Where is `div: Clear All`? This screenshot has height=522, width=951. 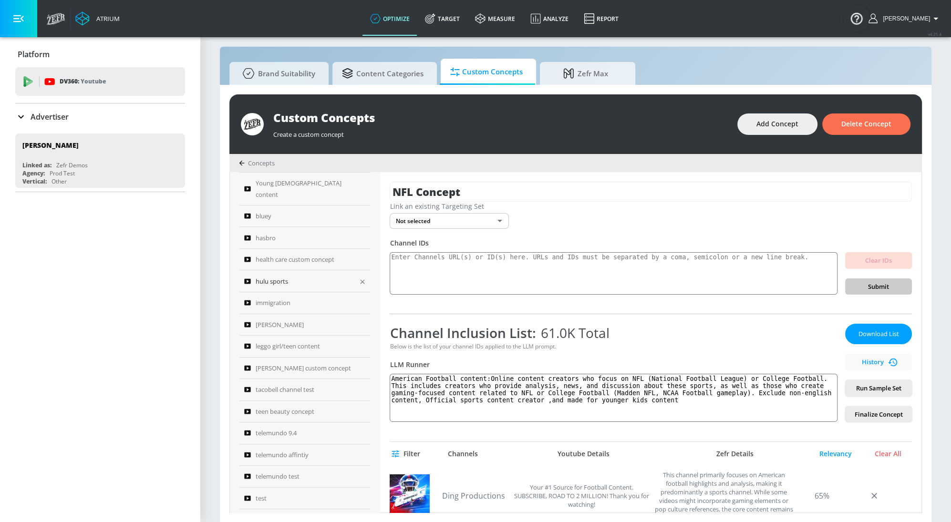 div: Clear All is located at coordinates (888, 454).